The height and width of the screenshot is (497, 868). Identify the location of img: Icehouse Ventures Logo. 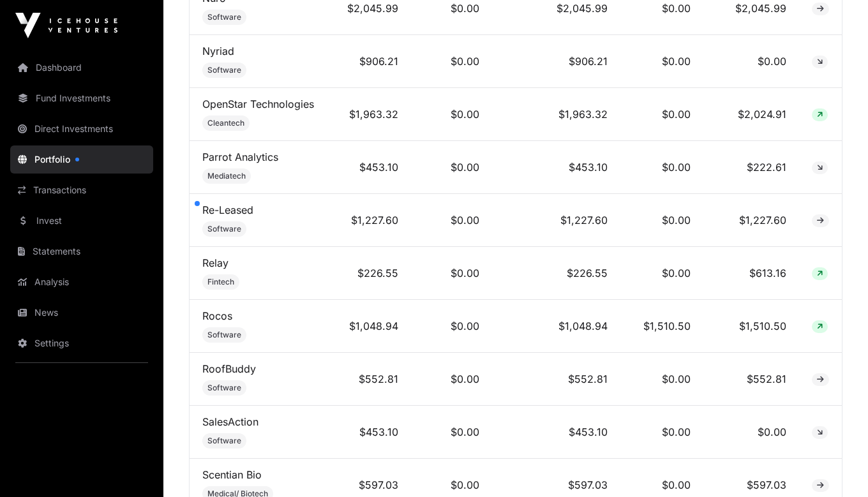
(67, 25).